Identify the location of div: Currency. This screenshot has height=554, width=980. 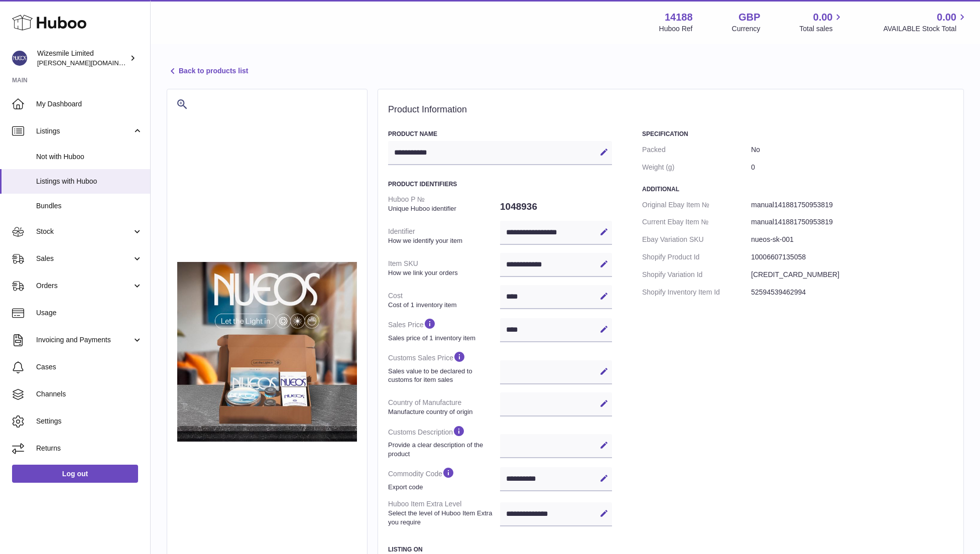
(746, 28).